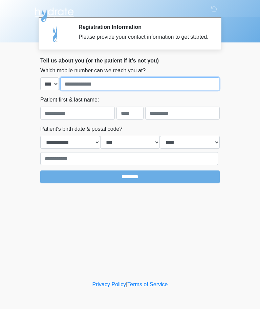 Image resolution: width=260 pixels, height=309 pixels. Describe the element at coordinates (110, 284) in the screenshot. I see `a: Privacy Policy` at that location.